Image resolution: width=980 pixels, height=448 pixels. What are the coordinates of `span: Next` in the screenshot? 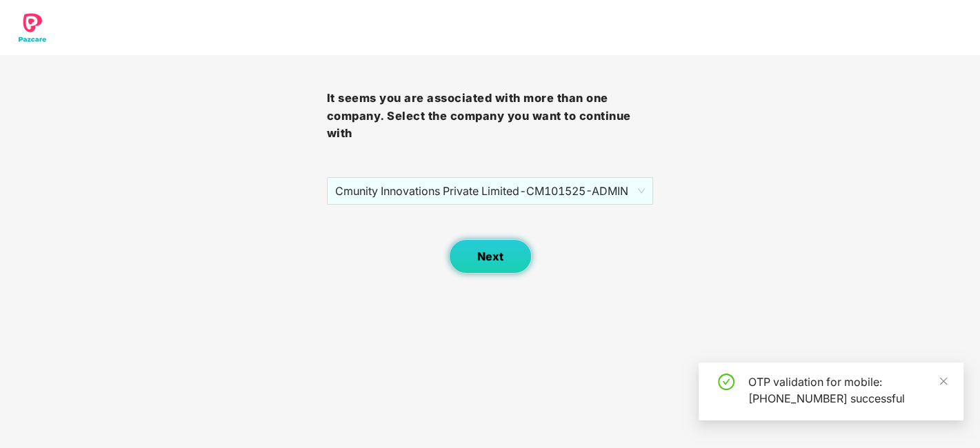 It's located at (490, 256).